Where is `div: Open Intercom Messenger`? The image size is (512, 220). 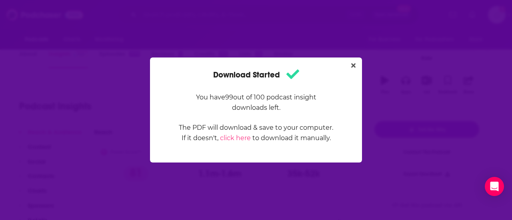 div: Open Intercom Messenger is located at coordinates (494, 187).